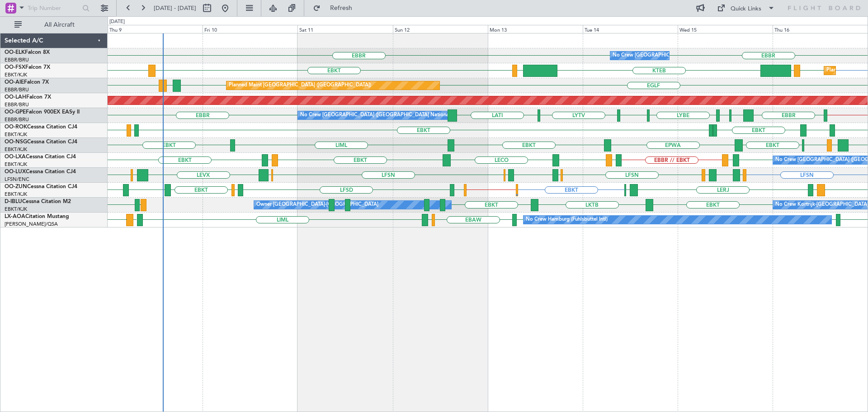 Image resolution: width=868 pixels, height=412 pixels. I want to click on span: OO-LAH, so click(15, 97).